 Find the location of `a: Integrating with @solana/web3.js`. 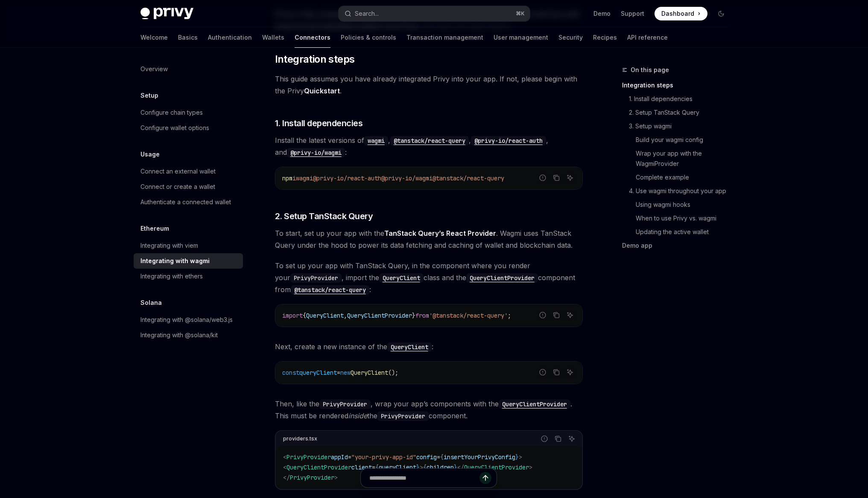

a: Integrating with @solana/web3.js is located at coordinates (188, 320).